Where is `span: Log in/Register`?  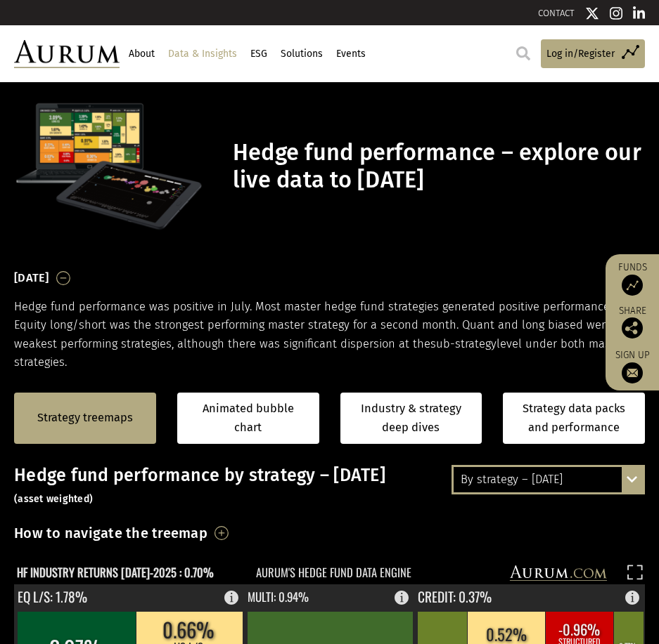
span: Log in/Register is located at coordinates (580, 54).